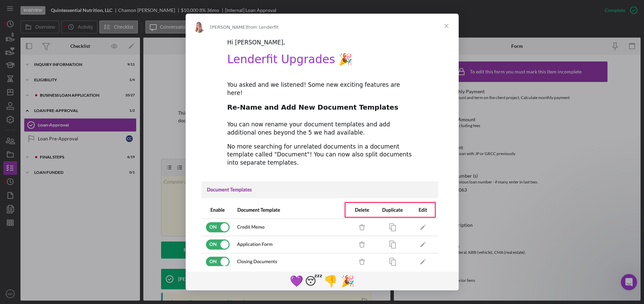  Describe the element at coordinates (313, 281) in the screenshot. I see `span: sleeping reaction` at that location.